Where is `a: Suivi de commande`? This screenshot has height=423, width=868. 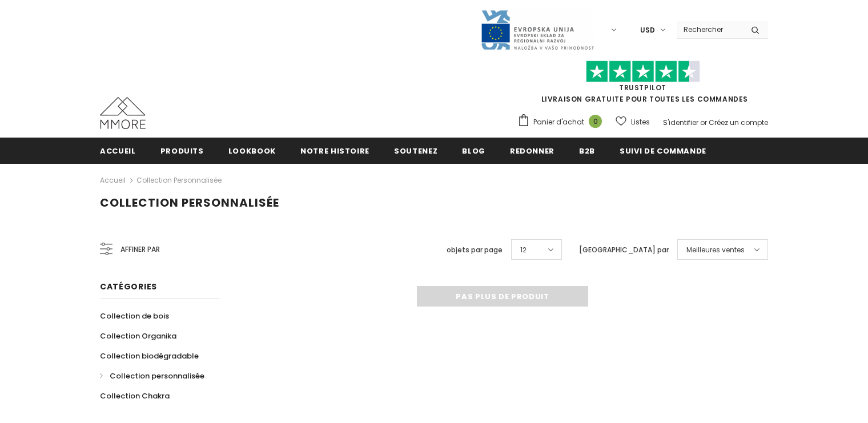 a: Suivi de commande is located at coordinates (663, 150).